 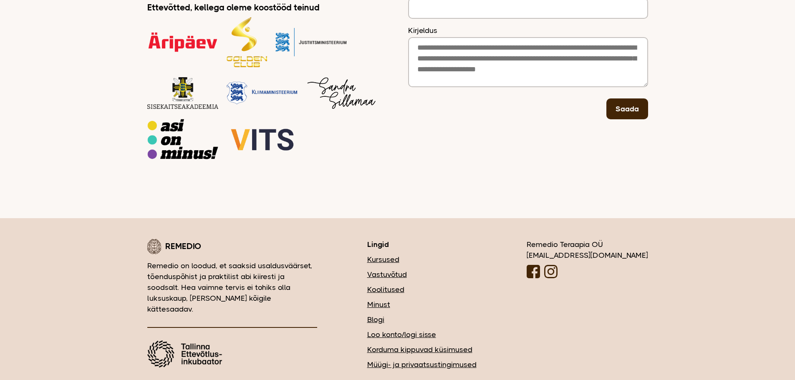 What do you see at coordinates (183, 42) in the screenshot?
I see `img: Äripäeva logo` at bounding box center [183, 42].